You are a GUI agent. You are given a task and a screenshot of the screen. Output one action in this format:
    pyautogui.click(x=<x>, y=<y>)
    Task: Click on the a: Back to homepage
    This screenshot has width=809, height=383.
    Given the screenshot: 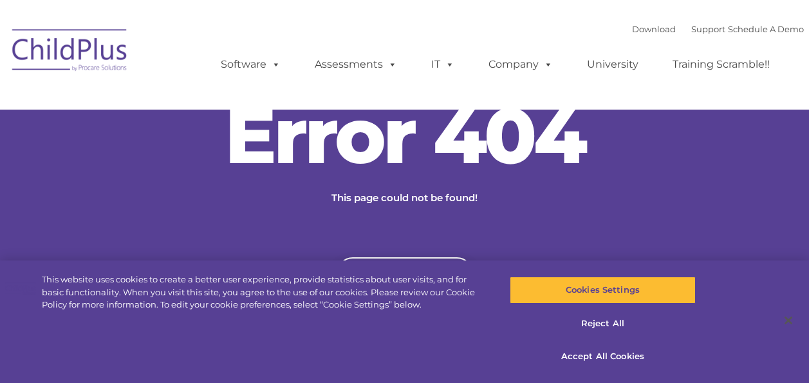 What is the action you would take?
    pyautogui.click(x=405, y=273)
    